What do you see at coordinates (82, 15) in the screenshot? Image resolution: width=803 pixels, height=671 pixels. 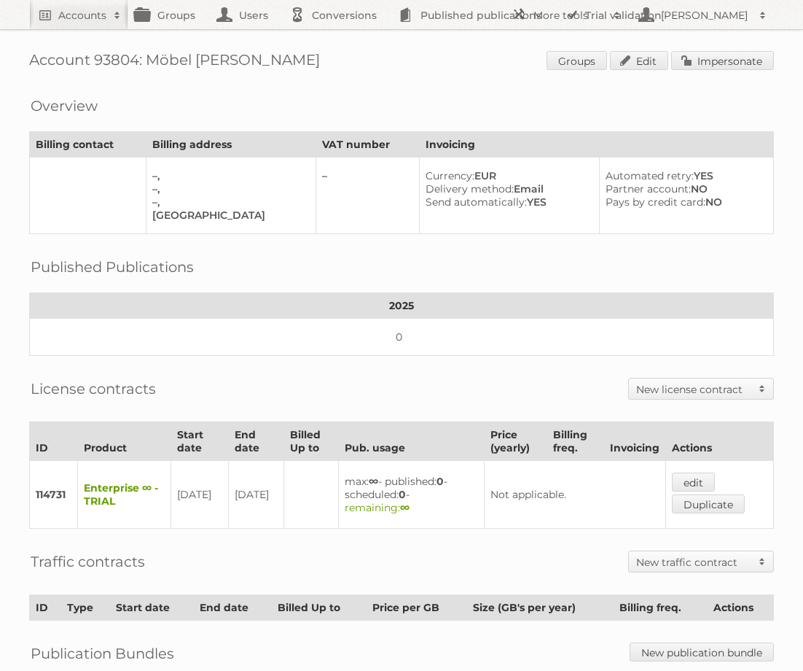 I see `h2: Accounts` at bounding box center [82, 15].